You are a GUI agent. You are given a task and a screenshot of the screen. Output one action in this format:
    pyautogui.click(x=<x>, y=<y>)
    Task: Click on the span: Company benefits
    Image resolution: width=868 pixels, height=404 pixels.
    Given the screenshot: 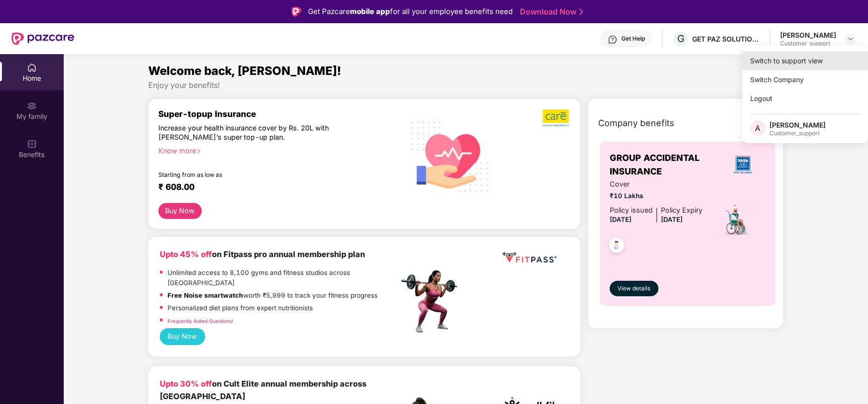 What is the action you would take?
    pyautogui.click(x=636, y=123)
    